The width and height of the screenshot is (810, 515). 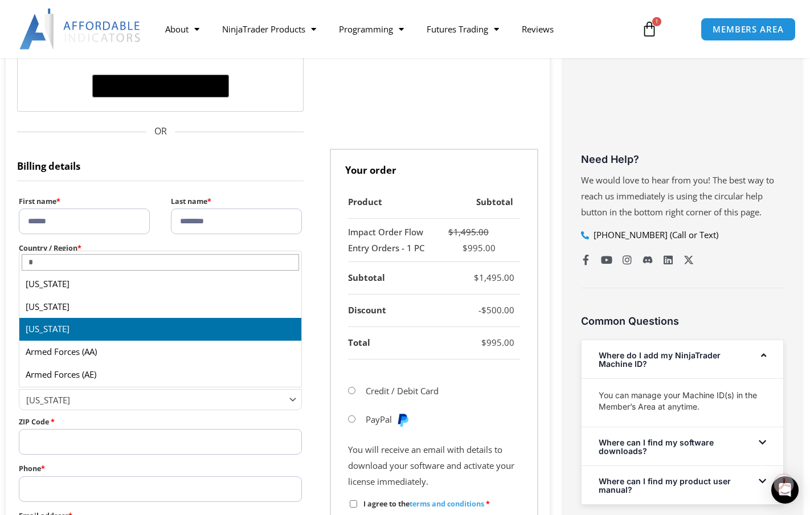 I want to click on li: Armed Forces (AP), so click(x=160, y=397).